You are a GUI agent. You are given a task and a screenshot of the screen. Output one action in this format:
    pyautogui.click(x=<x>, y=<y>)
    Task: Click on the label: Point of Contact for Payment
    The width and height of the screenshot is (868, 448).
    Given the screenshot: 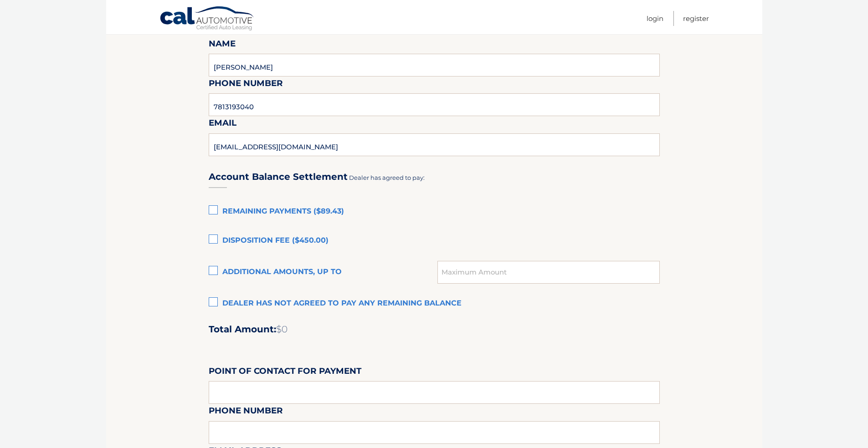 What is the action you would take?
    pyautogui.click(x=285, y=373)
    